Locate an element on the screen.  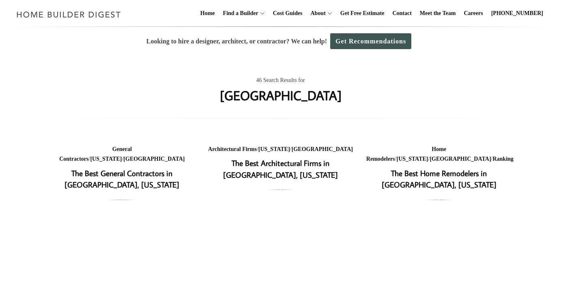
span: 46 Search Results for is located at coordinates (280, 80).